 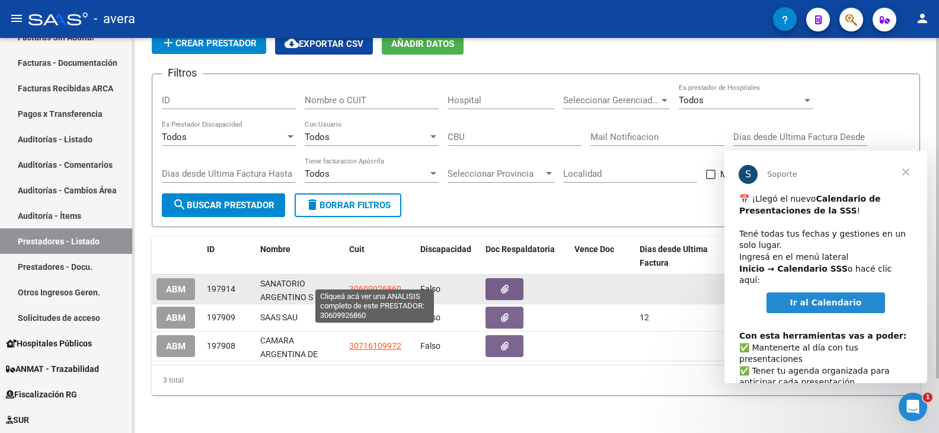 What do you see at coordinates (17, 420) in the screenshot?
I see `span: SUR` at bounding box center [17, 420].